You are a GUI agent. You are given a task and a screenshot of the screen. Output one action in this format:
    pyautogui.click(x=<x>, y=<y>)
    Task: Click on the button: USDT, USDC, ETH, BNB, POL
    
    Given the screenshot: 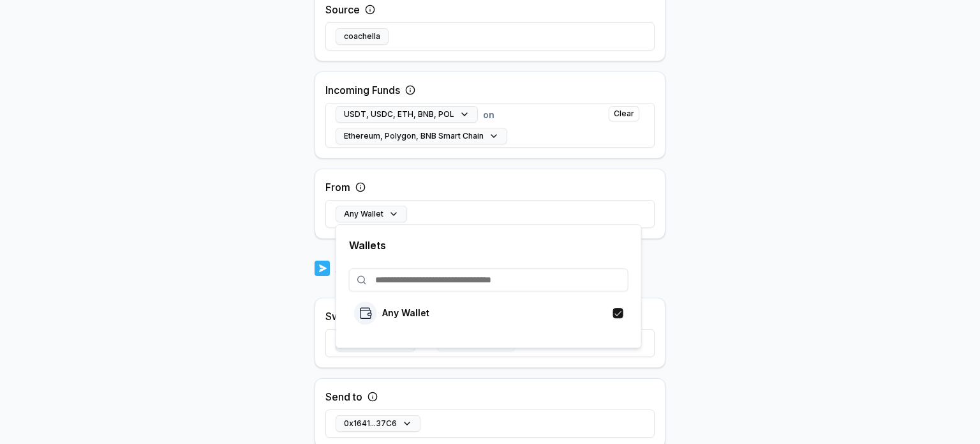 What is the action you would take?
    pyautogui.click(x=407, y=115)
    